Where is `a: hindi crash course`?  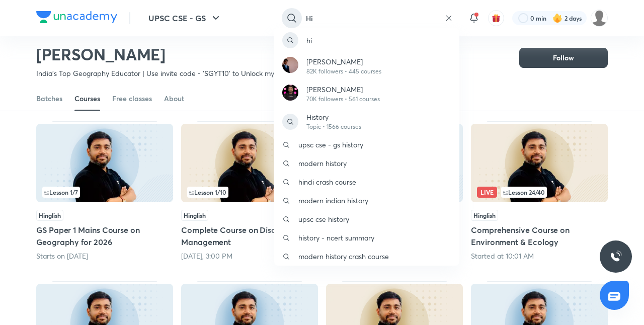 a: hindi crash course is located at coordinates (367, 182).